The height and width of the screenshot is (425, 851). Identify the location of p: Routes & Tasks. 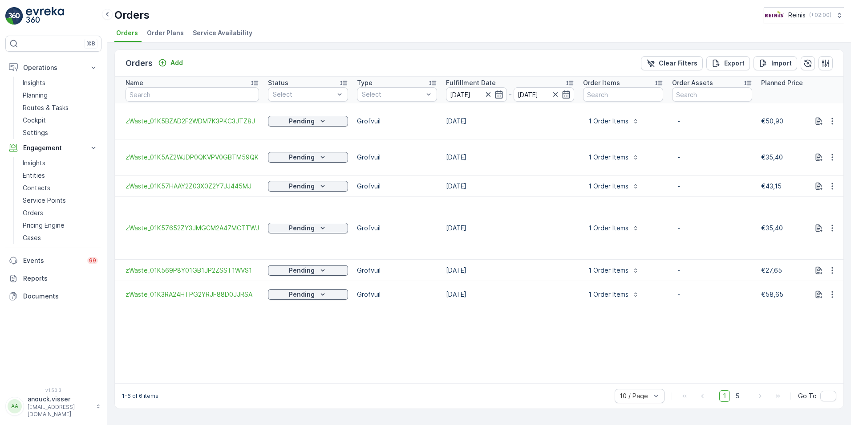
(45, 108).